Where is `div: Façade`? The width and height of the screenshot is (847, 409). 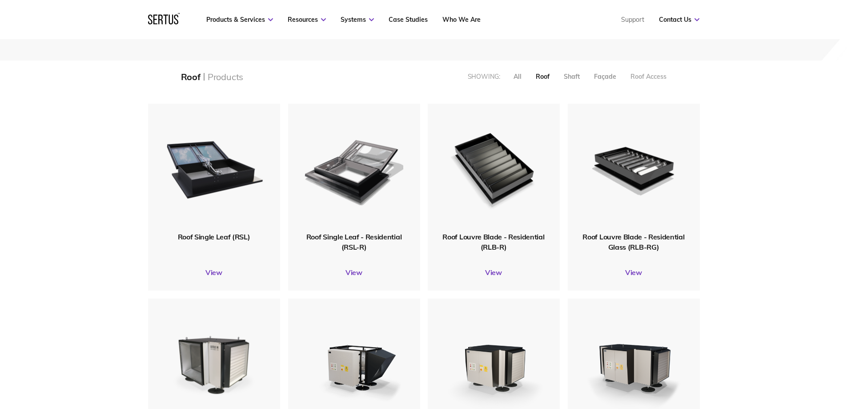 div: Façade is located at coordinates (605, 76).